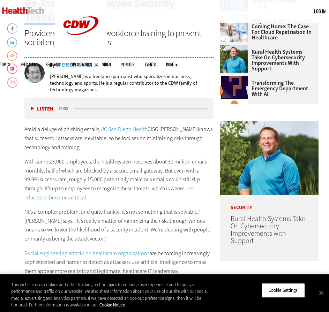 This screenshot has height=312, width=329. What do you see at coordinates (236, 79) in the screenshot?
I see `a: illustration of question mark` at bounding box center [236, 79].